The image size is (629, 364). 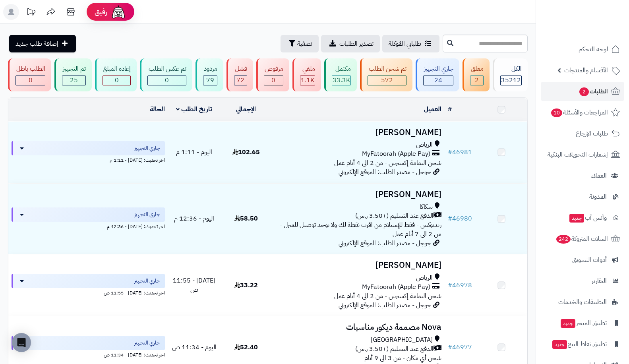 What do you see at coordinates (438, 80) in the screenshot?
I see `div: 24` at bounding box center [438, 80].